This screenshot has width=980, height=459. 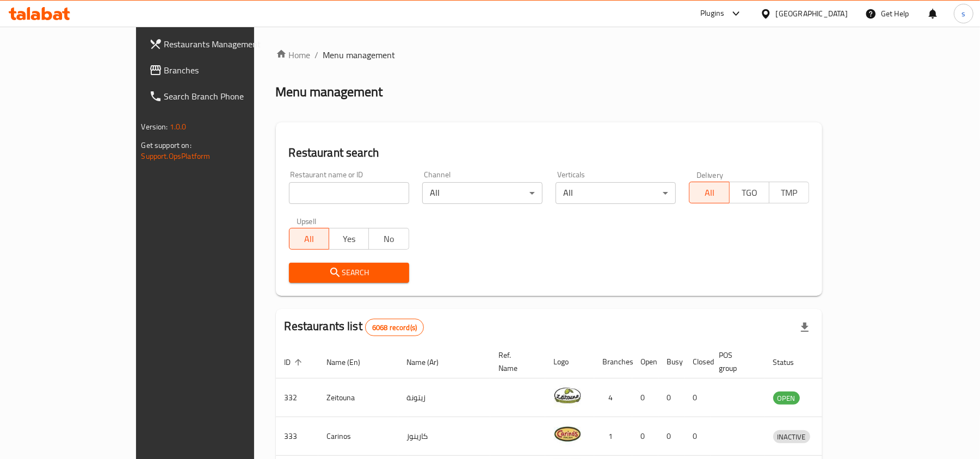 I want to click on span: Branches, so click(x=227, y=70).